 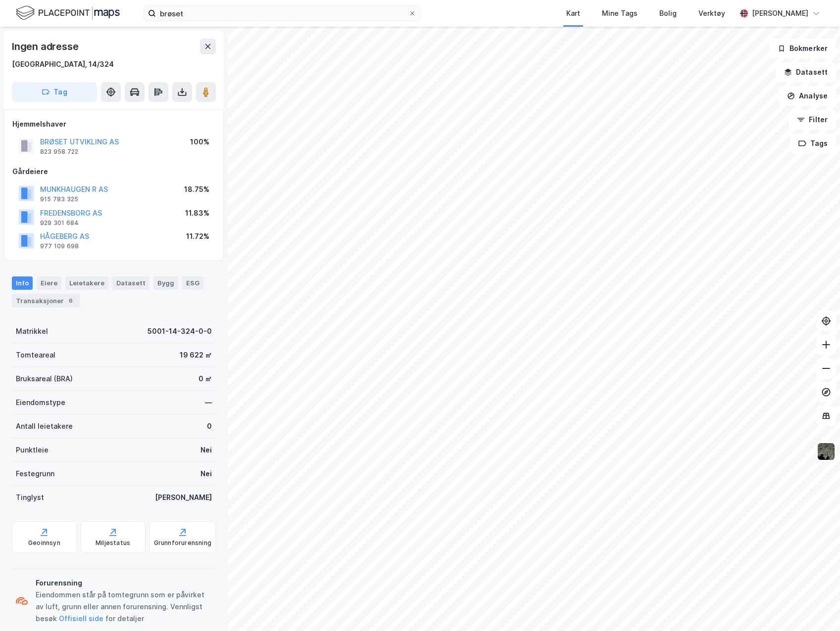 What do you see at coordinates (58, 152) in the screenshot?
I see `div: 823 958 722` at bounding box center [58, 152].